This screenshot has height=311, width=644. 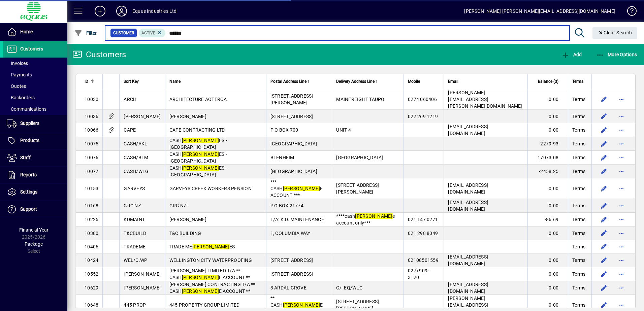 What do you see at coordinates (131, 81) in the screenshot?
I see `span: Sort Key` at bounding box center [131, 81].